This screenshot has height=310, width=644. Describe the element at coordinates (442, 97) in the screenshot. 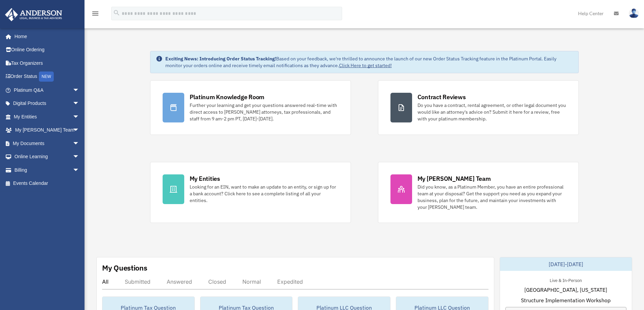

I see `div: Contract Reviews` at that location.